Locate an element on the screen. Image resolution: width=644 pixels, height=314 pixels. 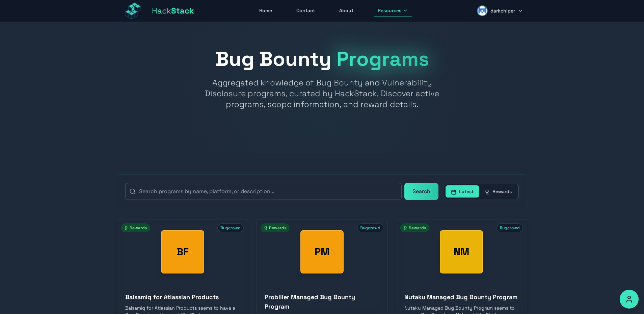
button: Resources is located at coordinates (393, 11).